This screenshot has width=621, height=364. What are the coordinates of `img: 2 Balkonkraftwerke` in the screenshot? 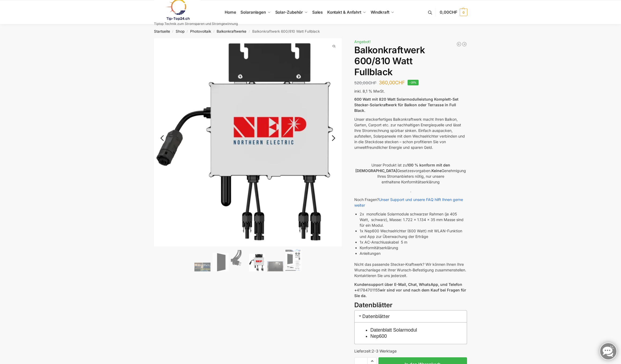 It's located at (203, 266).